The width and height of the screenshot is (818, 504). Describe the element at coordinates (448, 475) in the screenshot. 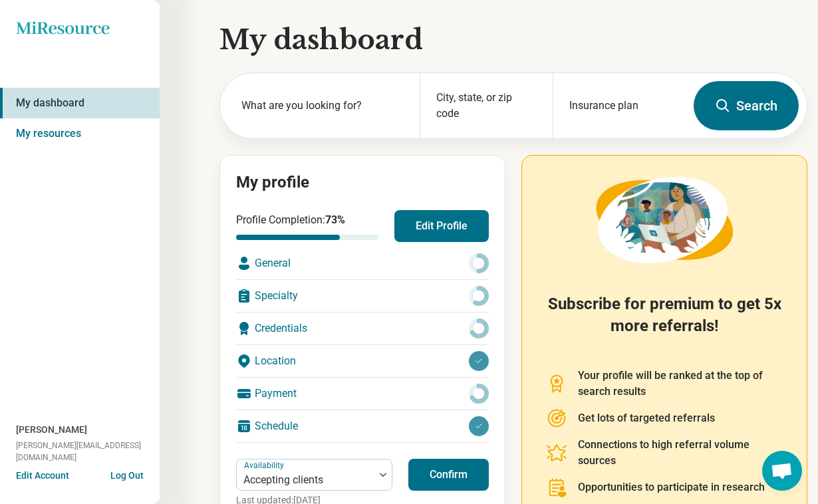

I see `button: Confirm` at that location.